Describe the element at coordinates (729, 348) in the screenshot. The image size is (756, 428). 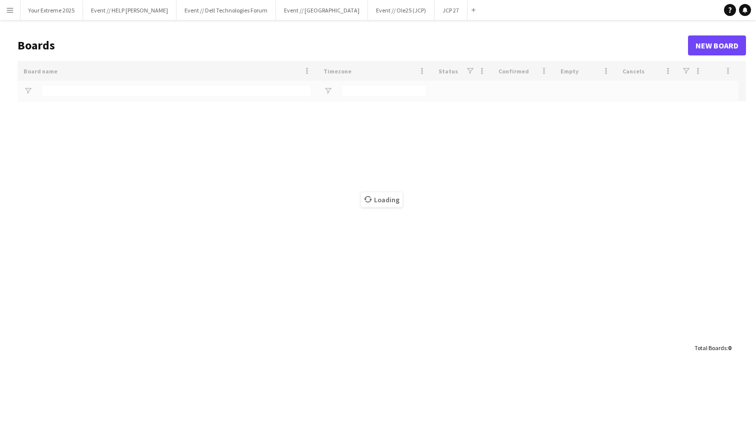
I see `span: 0` at that location.